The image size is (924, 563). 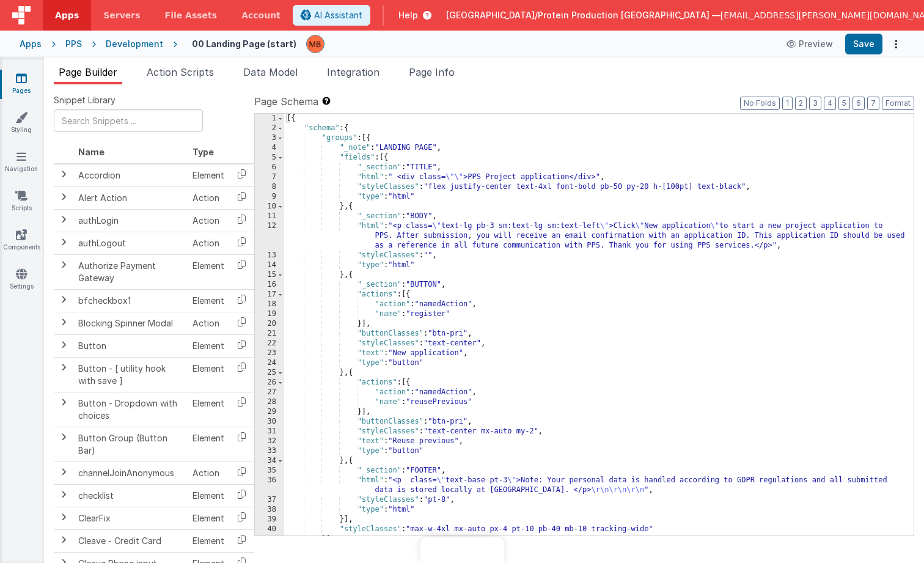 What do you see at coordinates (269, 119) in the screenshot?
I see `div: 1` at bounding box center [269, 119].